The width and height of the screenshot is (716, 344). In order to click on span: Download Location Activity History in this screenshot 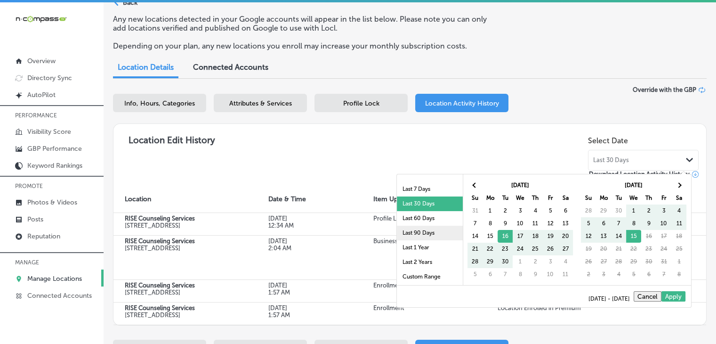, I will do `click(640, 174)`.